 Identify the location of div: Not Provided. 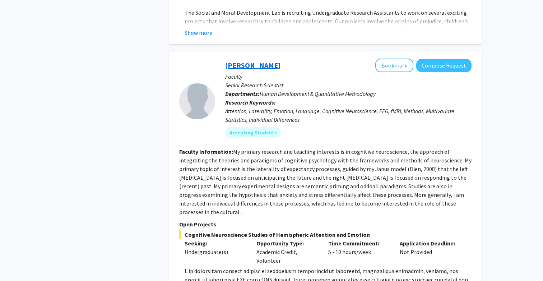
(430, 252).